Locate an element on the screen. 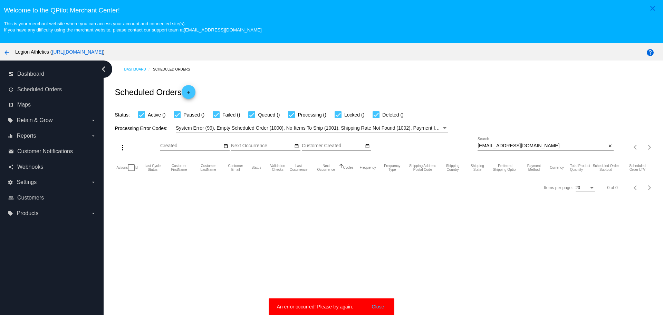 The image size is (663, 315). a: update Scheduled Orders is located at coordinates (52, 89).